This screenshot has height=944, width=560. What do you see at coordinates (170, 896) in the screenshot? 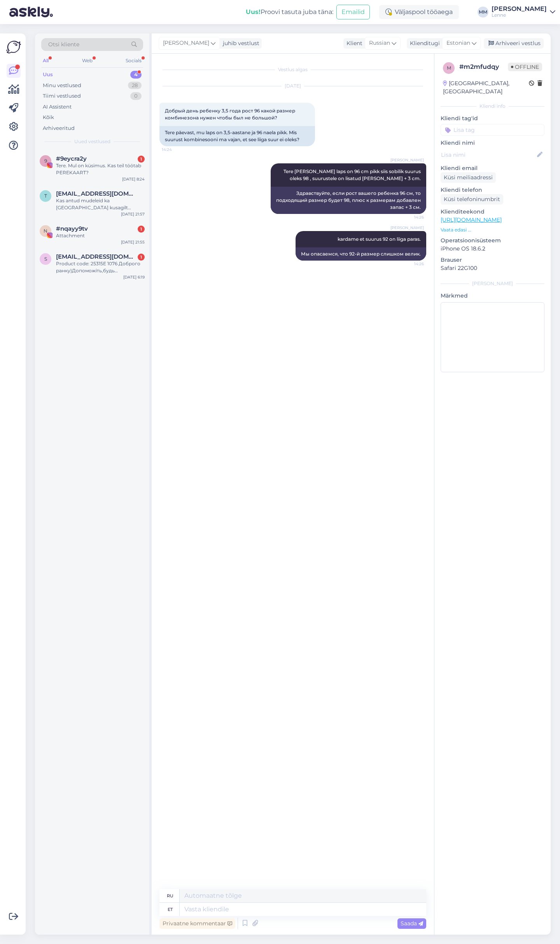
I see `div: ru` at bounding box center [170, 896].